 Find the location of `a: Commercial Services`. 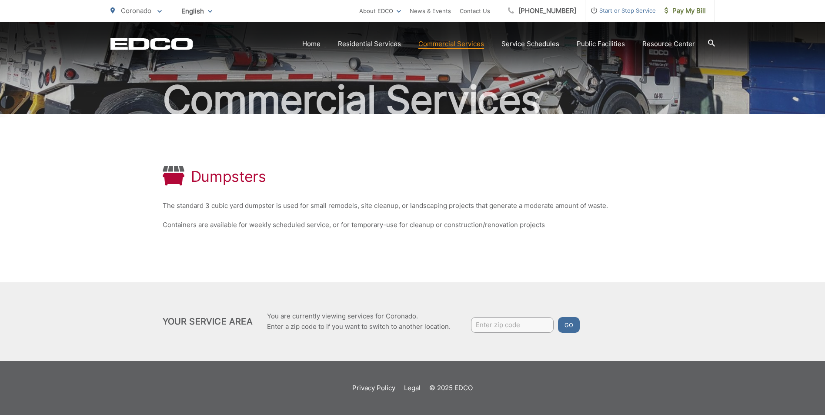

a: Commercial Services is located at coordinates (451, 44).